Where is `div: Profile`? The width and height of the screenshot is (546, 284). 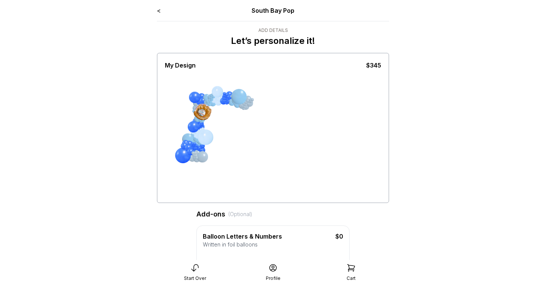
div: Profile is located at coordinates (273, 279).